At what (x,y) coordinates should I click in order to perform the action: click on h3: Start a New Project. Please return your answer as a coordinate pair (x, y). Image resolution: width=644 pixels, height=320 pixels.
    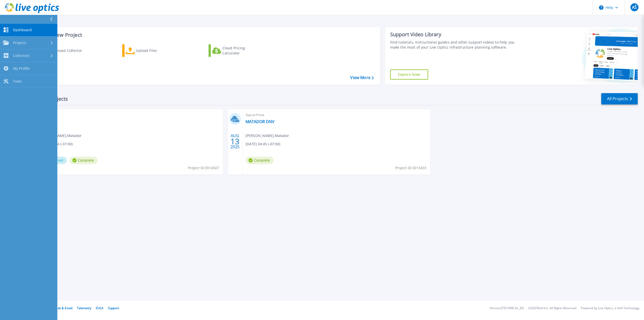
    Looking at the image, I should click on (205, 35).